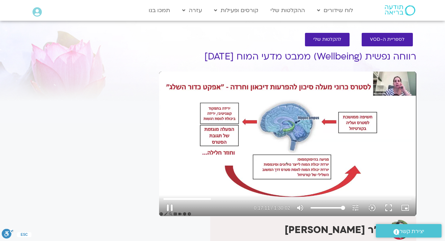 The image size is (445, 241). Describe the element at coordinates (388, 39) in the screenshot. I see `span: לספריית ה-VOD` at that location.